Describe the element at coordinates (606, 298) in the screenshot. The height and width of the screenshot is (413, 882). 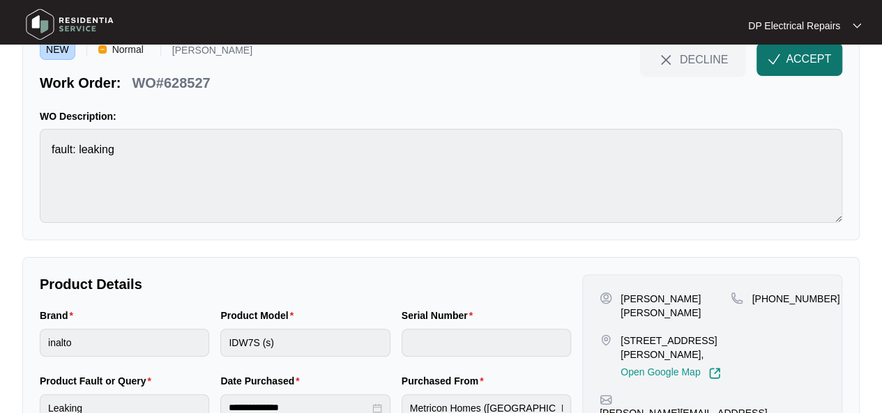
I see `img: user-pin` at that location.